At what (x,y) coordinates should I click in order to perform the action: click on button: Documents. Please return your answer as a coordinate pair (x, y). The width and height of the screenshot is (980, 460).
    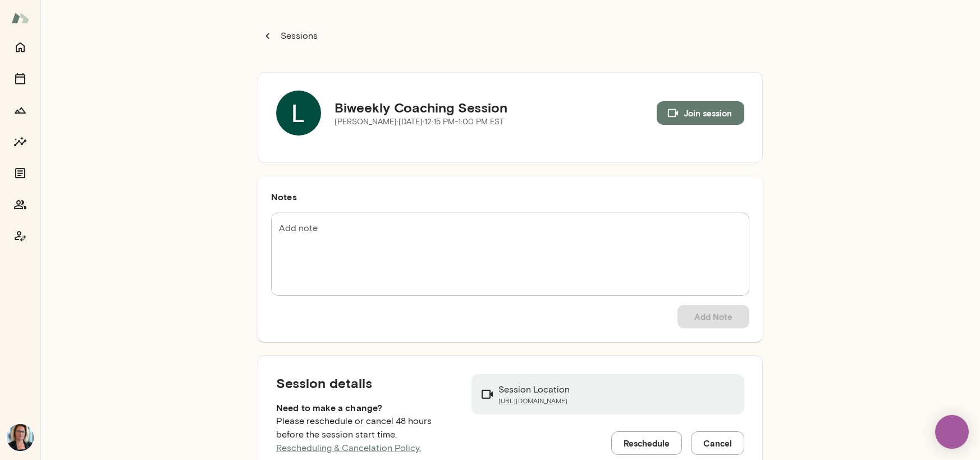
    Looking at the image, I should click on (21, 173).